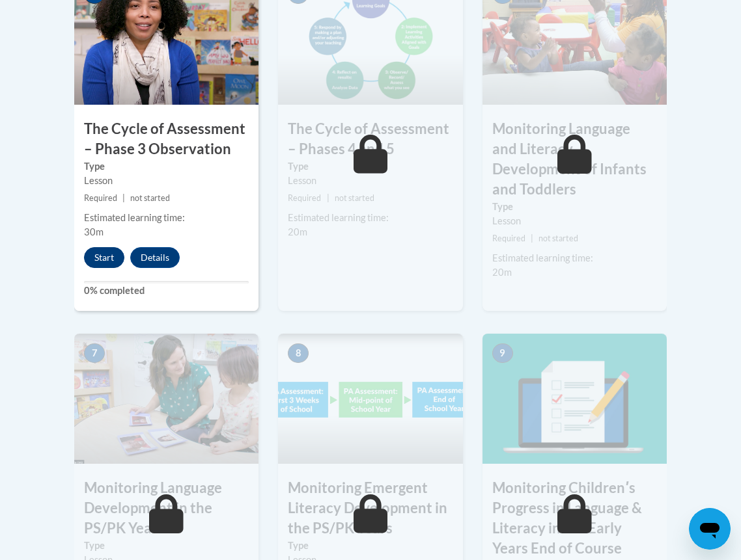 The width and height of the screenshot is (741, 560). I want to click on h3: Monitoring Language and Literacy Development of Infants and Toddlers, so click(574, 159).